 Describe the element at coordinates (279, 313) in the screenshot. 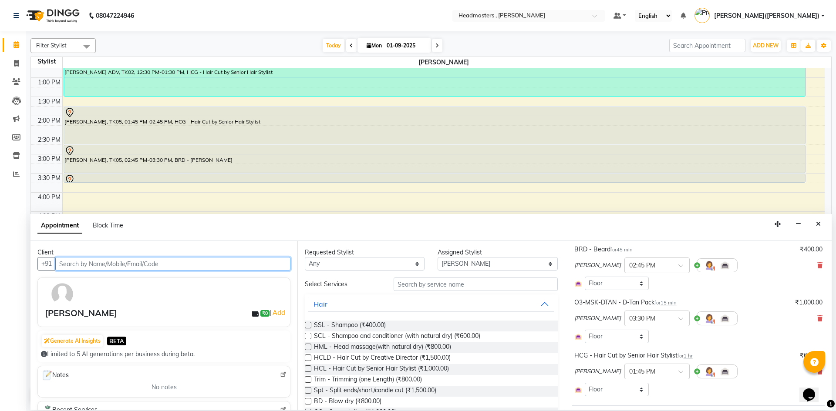

I see `a: Add` at that location.